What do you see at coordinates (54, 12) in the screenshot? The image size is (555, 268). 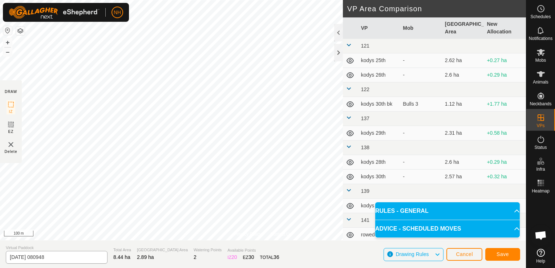 I see `img: Gallagher Logo` at bounding box center [54, 12].